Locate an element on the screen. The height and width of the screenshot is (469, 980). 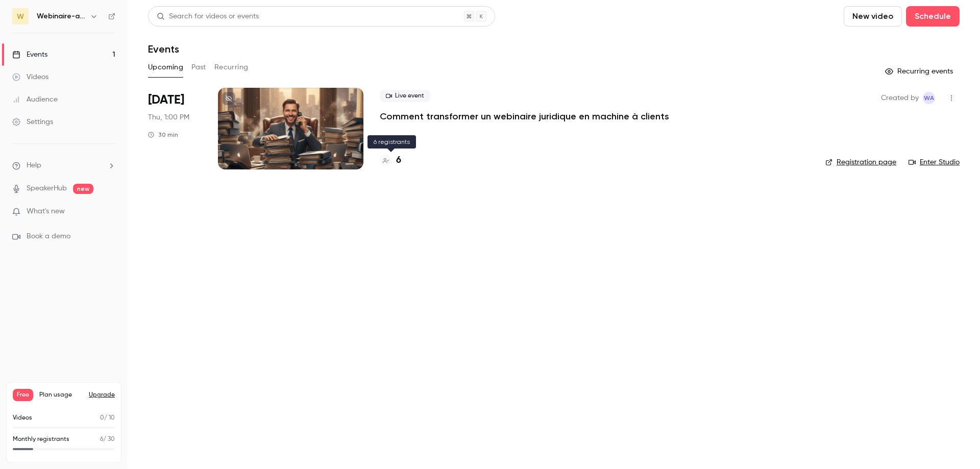
button: Upgrade is located at coordinates (101, 395).